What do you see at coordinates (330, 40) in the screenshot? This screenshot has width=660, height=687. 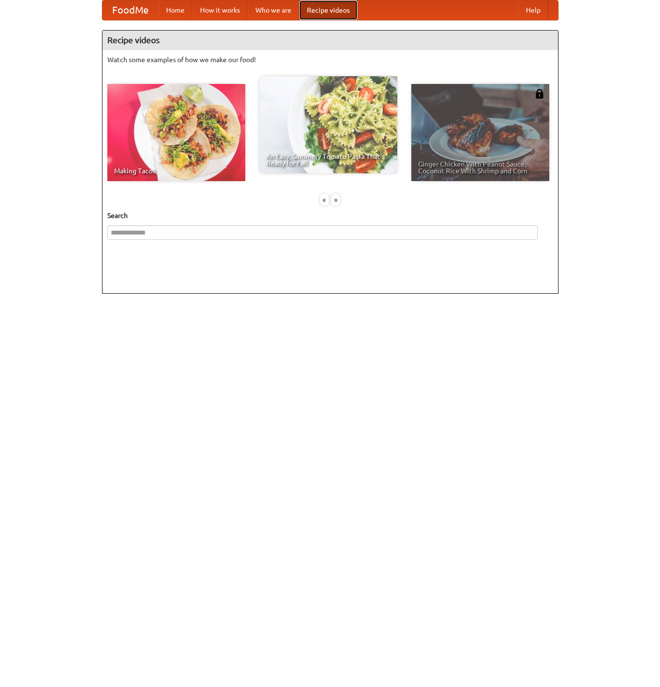 I see `h4: Recipe videos` at bounding box center [330, 40].